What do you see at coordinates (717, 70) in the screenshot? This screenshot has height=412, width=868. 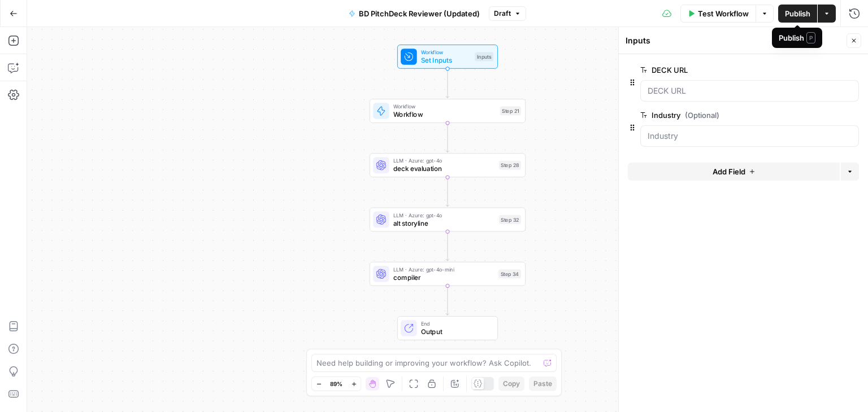 I see `label: DECK URL` at bounding box center [717, 70].